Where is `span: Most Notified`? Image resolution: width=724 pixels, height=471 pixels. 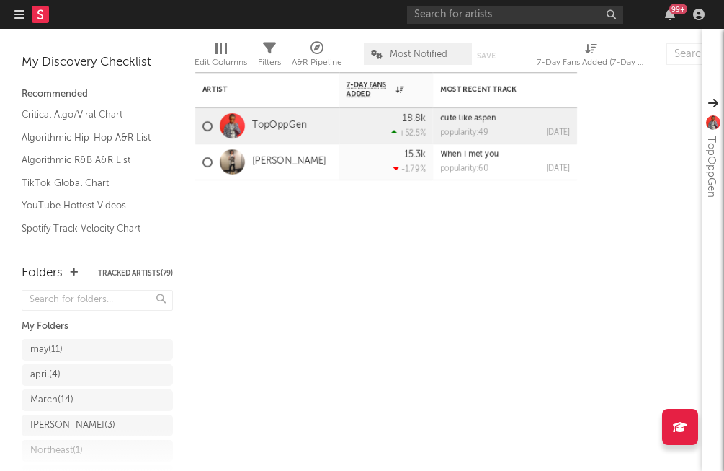 span: Most Notified is located at coordinates (419, 54).